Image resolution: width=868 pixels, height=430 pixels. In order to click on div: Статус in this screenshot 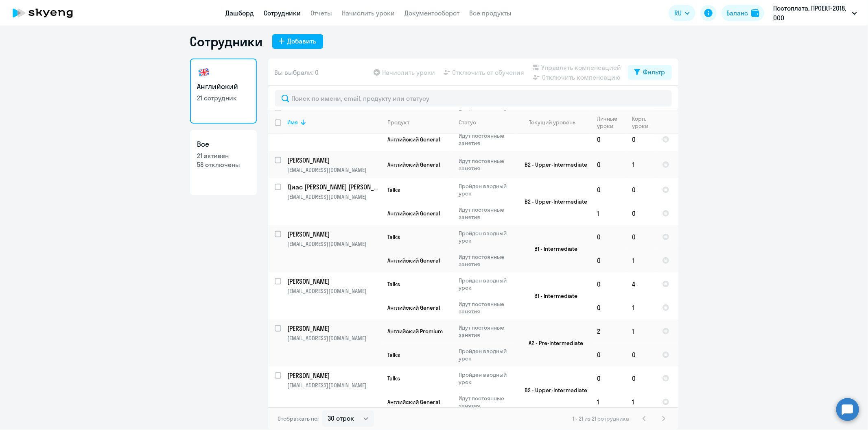, I will do `click(468, 123)`.